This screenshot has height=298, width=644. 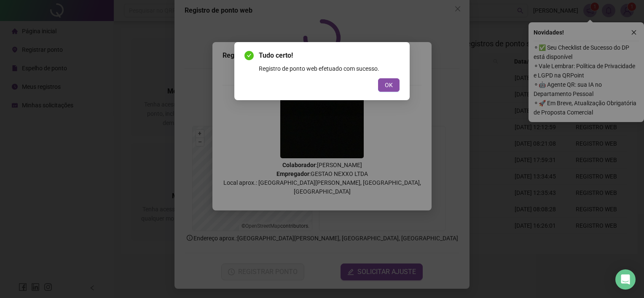 What do you see at coordinates (389, 85) in the screenshot?
I see `button: OK` at bounding box center [389, 85].